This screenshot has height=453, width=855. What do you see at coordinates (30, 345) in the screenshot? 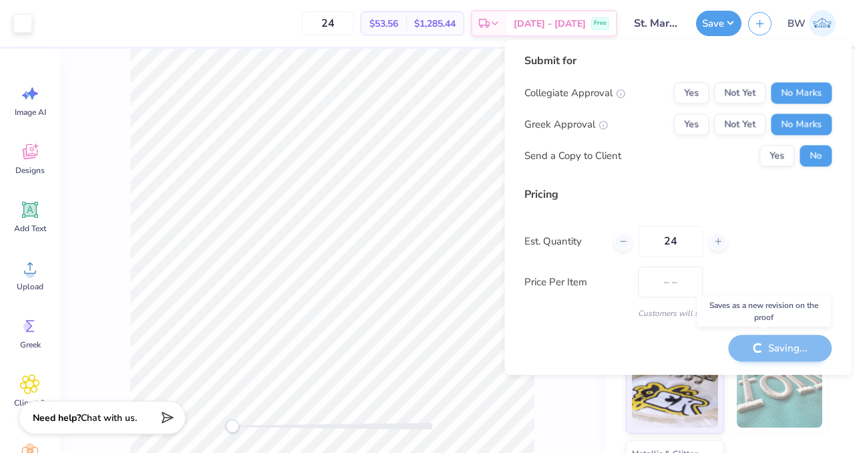
I see `span: Greek` at bounding box center [30, 345].